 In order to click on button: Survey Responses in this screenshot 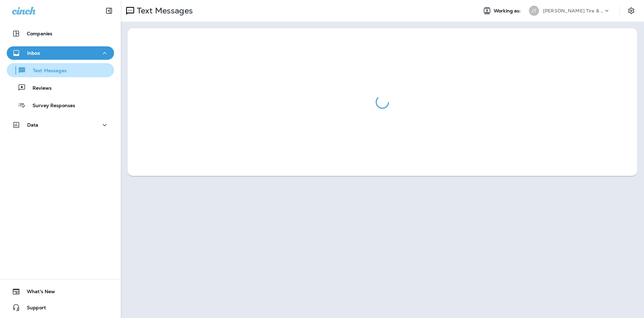, I will do `click(60, 105)`.